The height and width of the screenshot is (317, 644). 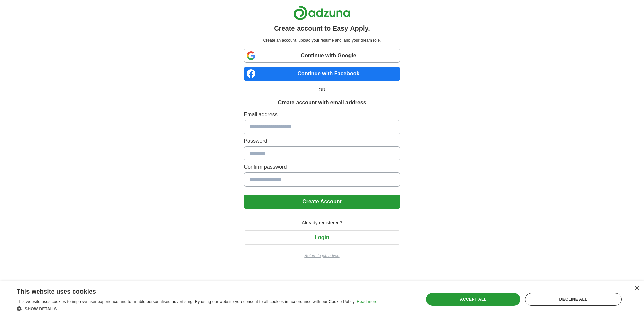 I want to click on a: Login, so click(x=321, y=237).